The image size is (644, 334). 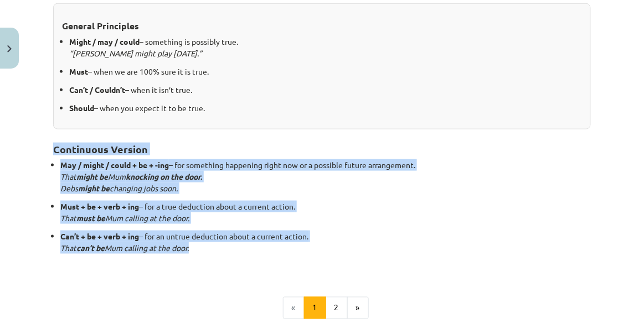 I want to click on strong: must be, so click(x=91, y=218).